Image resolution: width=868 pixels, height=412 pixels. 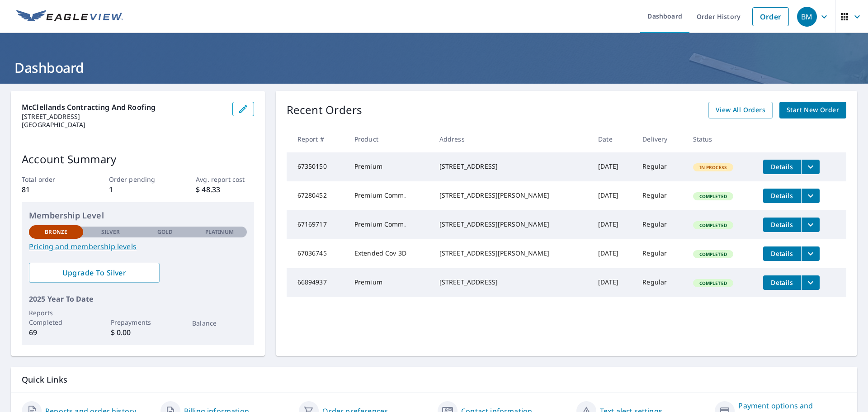 What do you see at coordinates (138, 333) in the screenshot?
I see `p: $ 0.00` at bounding box center [138, 333].